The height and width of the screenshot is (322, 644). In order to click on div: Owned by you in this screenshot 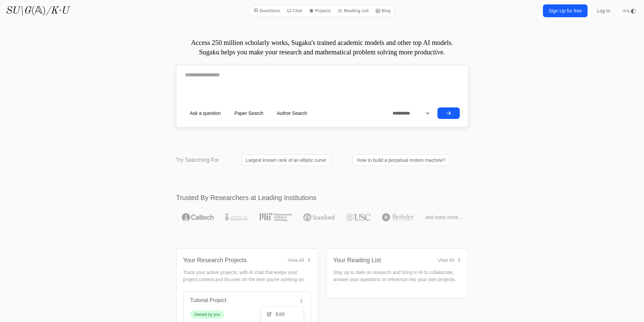, I will do `click(207, 315)`.